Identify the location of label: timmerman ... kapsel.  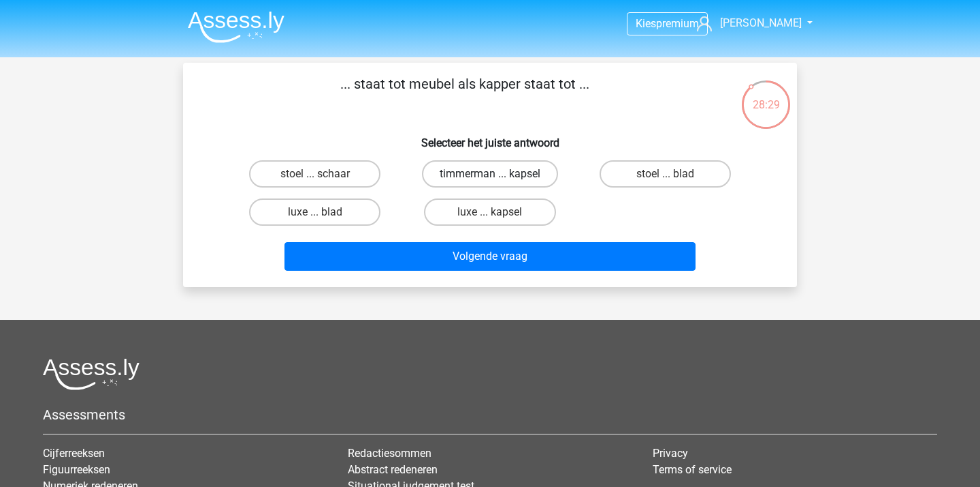
(490, 174).